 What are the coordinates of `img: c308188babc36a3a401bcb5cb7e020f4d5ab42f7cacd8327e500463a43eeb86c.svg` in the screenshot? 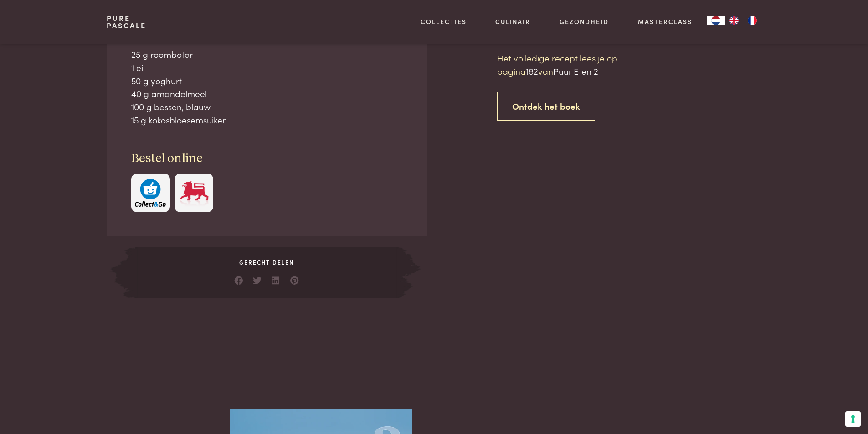 It's located at (151, 193).